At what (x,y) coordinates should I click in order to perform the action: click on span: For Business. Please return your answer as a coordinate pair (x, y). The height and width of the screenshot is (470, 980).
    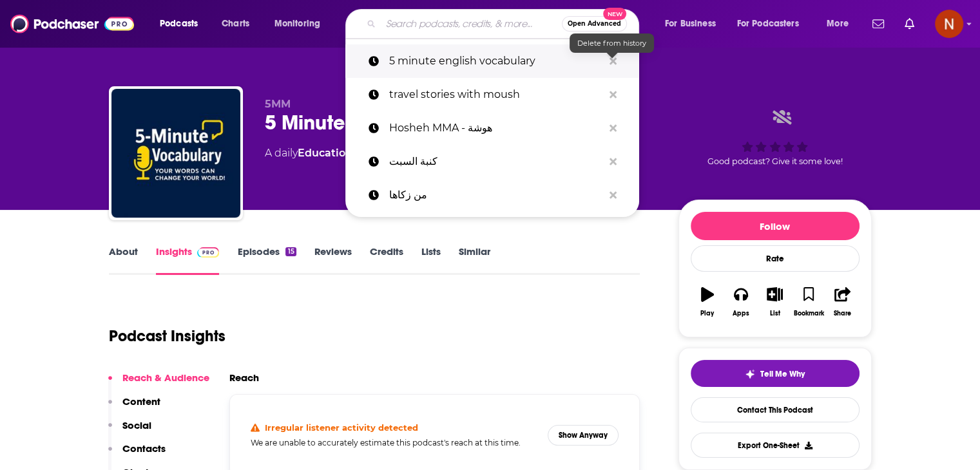
    Looking at the image, I should click on (690, 24).